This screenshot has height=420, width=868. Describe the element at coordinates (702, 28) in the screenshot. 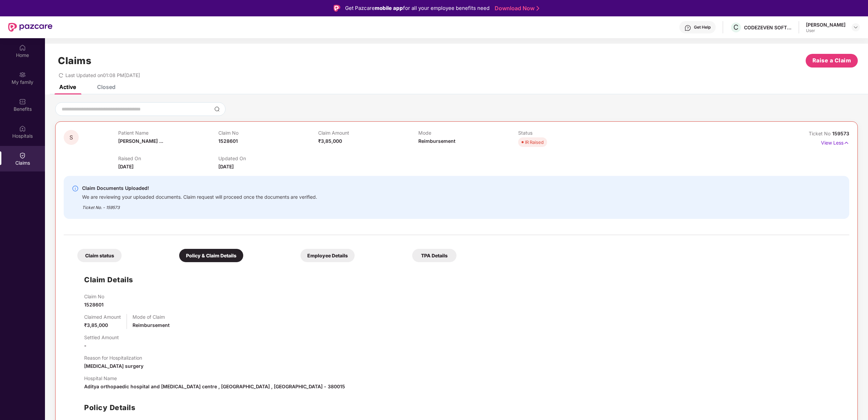

I see `div: Get Help` at that location.